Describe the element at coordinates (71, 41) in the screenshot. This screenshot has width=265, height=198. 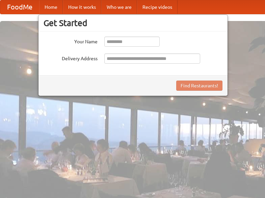
I see `label: Your Name` at that location.